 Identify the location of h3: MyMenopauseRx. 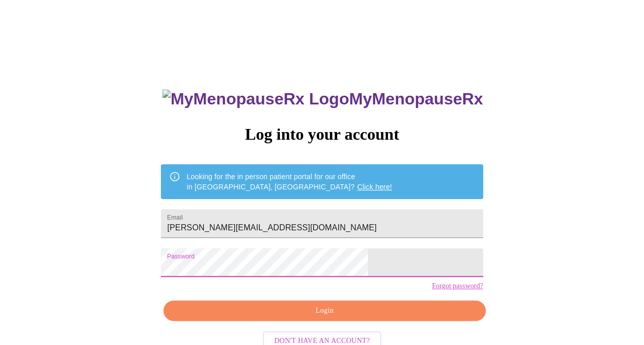
(323, 99).